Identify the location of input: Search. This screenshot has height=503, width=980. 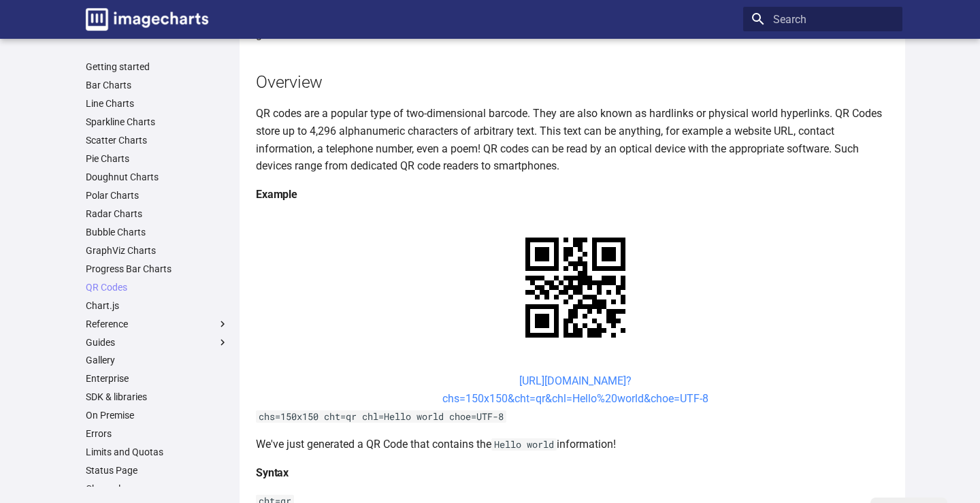
(822, 19).